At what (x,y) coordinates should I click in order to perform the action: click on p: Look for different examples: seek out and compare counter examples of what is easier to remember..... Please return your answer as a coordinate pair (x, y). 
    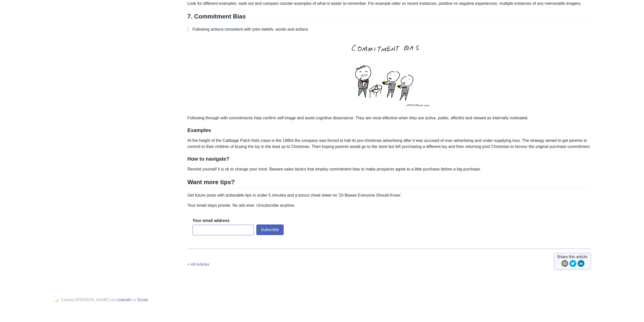
    Looking at the image, I should click on (390, 4).